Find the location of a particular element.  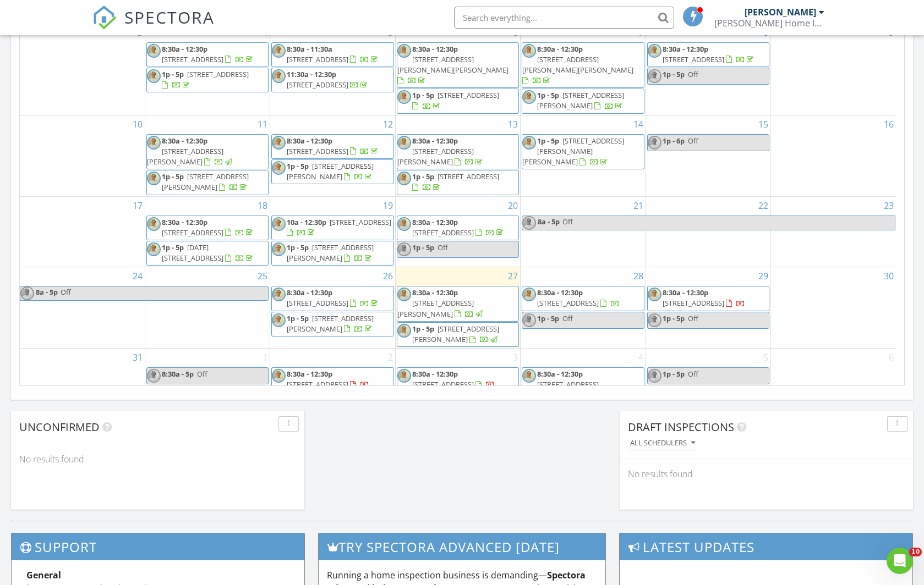

td: Go to August 7, 2025 is located at coordinates (583, 69).